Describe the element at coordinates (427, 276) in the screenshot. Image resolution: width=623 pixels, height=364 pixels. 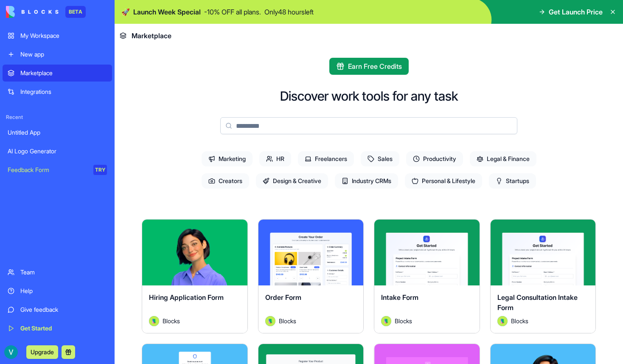
I see `a: Intake FormAvatarBlocks` at that location.